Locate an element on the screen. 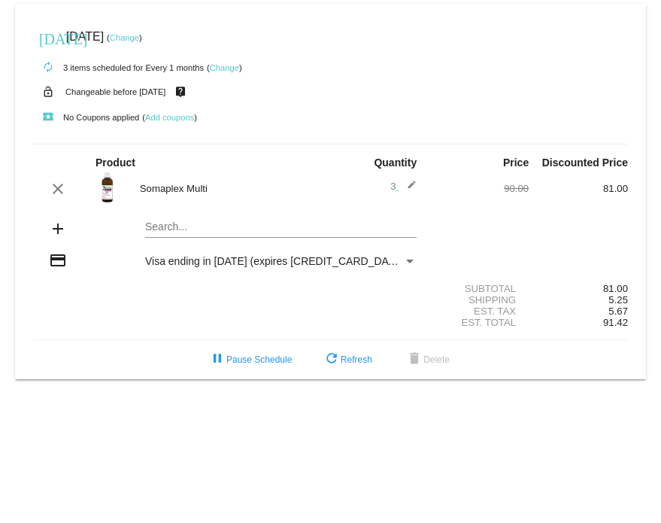 The height and width of the screenshot is (523, 661). button: Pause Schedule is located at coordinates (250, 360).